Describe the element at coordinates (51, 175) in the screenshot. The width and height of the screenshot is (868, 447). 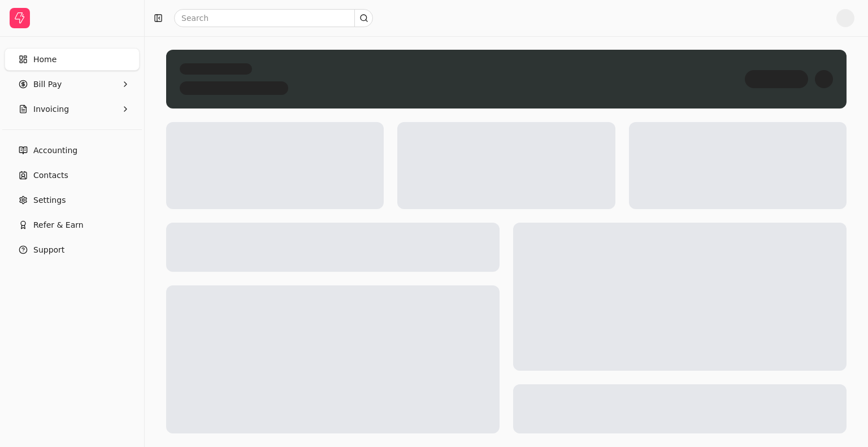
I see `span: Contacts` at that location.